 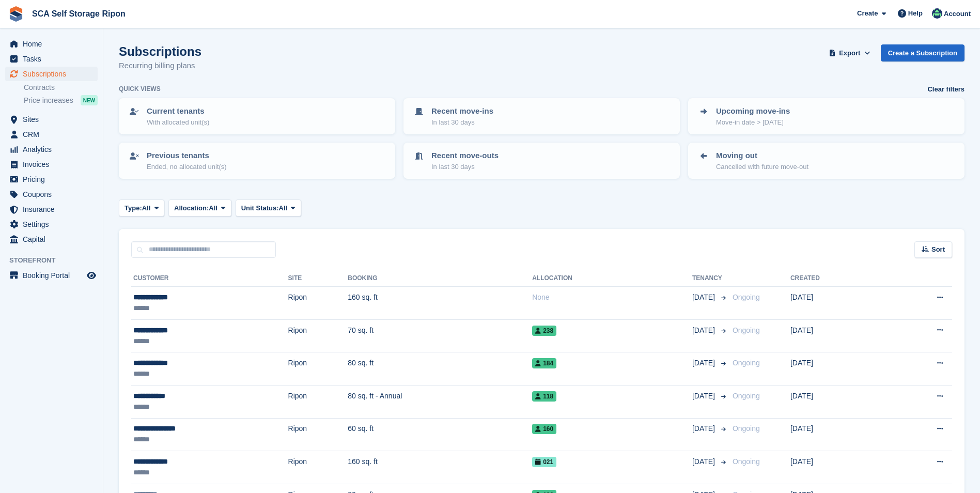 I want to click on span: Type:, so click(x=134, y=208).